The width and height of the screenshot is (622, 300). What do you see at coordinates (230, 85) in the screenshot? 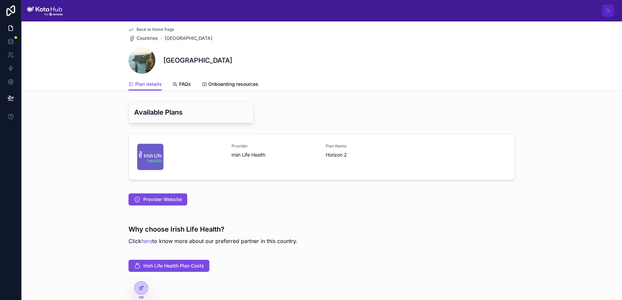
I see `a: Onboarding resources` at bounding box center [230, 85].